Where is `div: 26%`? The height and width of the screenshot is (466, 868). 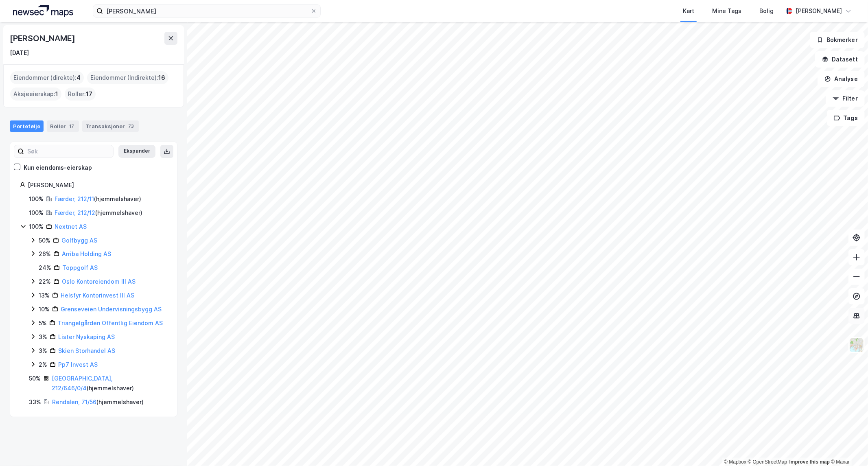 div: 26% is located at coordinates (45, 254).